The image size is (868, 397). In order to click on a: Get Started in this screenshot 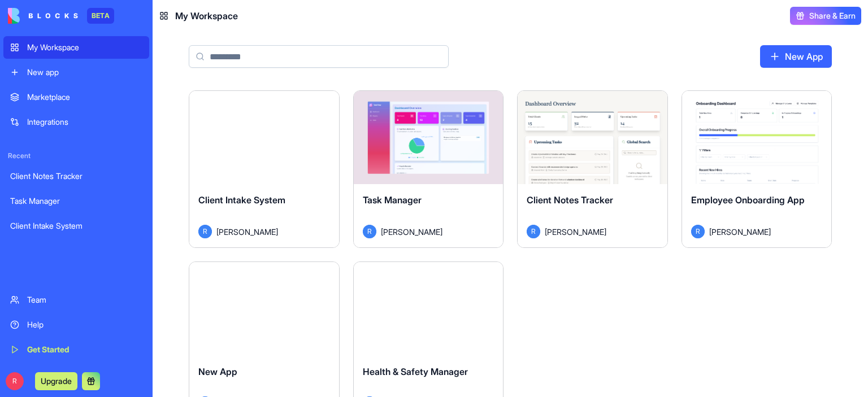, I will do `click(76, 350)`.